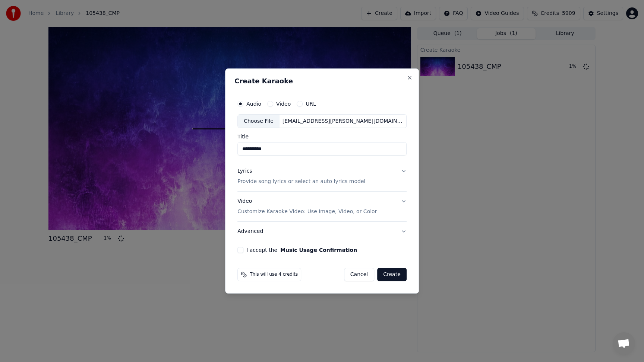 The height and width of the screenshot is (362, 644). Describe the element at coordinates (244, 171) in the screenshot. I see `div: Lyrics` at that location.